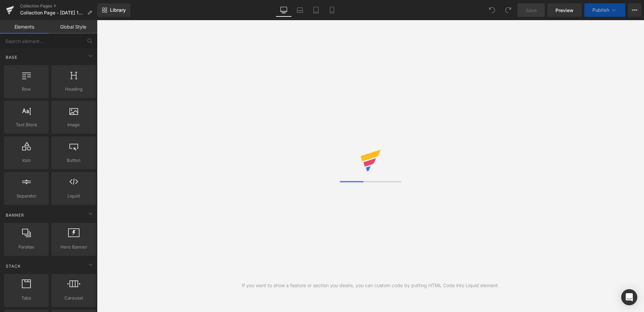 This screenshot has height=312, width=644. Describe the element at coordinates (531, 10) in the screenshot. I see `span: Save` at that location.